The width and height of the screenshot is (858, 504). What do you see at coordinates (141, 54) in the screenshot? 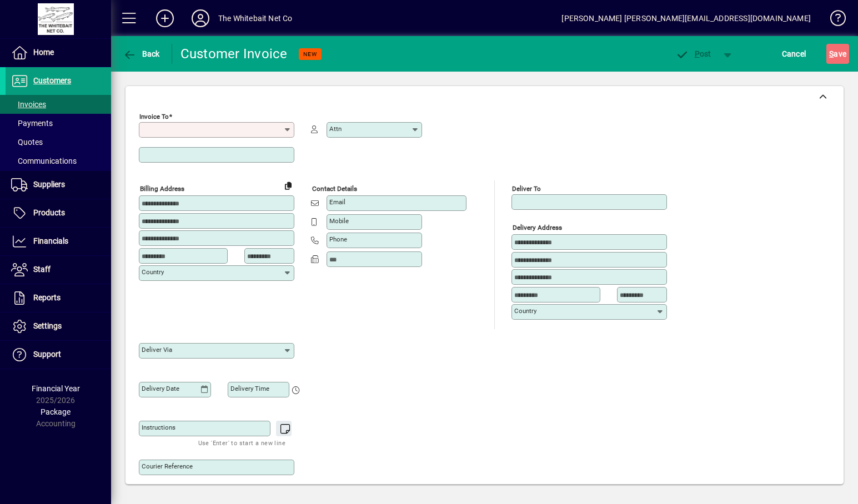
I see `span: Back` at bounding box center [141, 54].